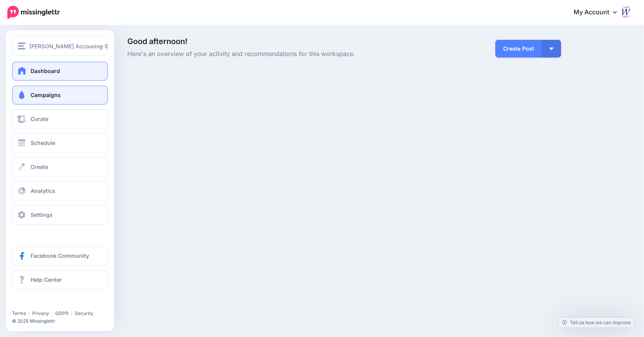  Describe the element at coordinates (599, 13) in the screenshot. I see `a: My Account` at that location.